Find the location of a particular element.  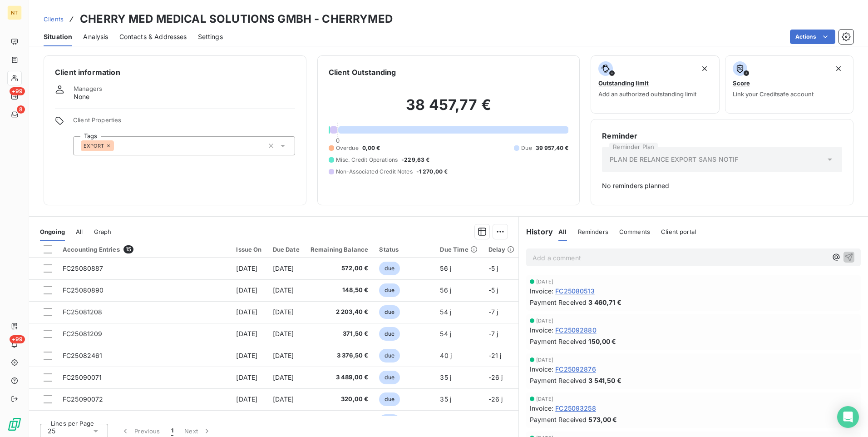

span: Misc. Credit Operations is located at coordinates (367, 160).